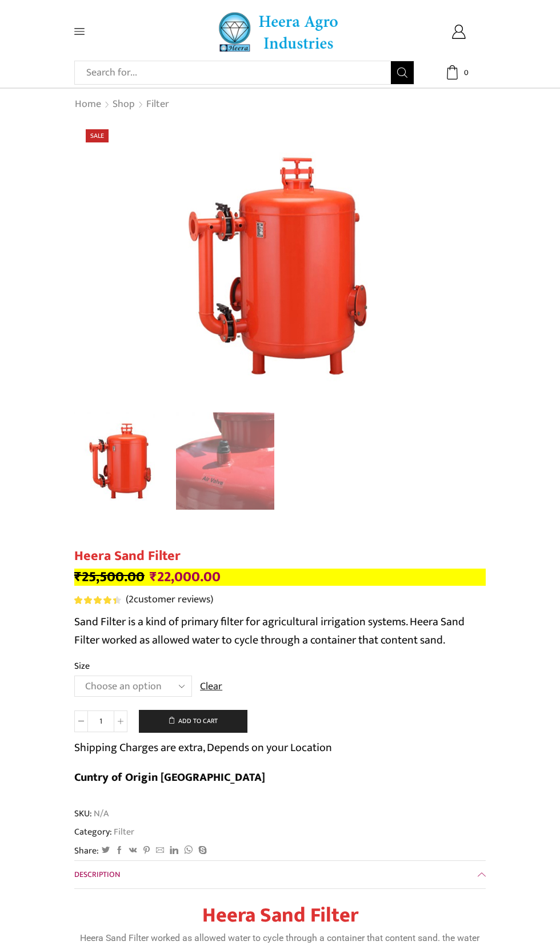 The height and width of the screenshot is (945, 560). I want to click on span: Share:, so click(86, 851).